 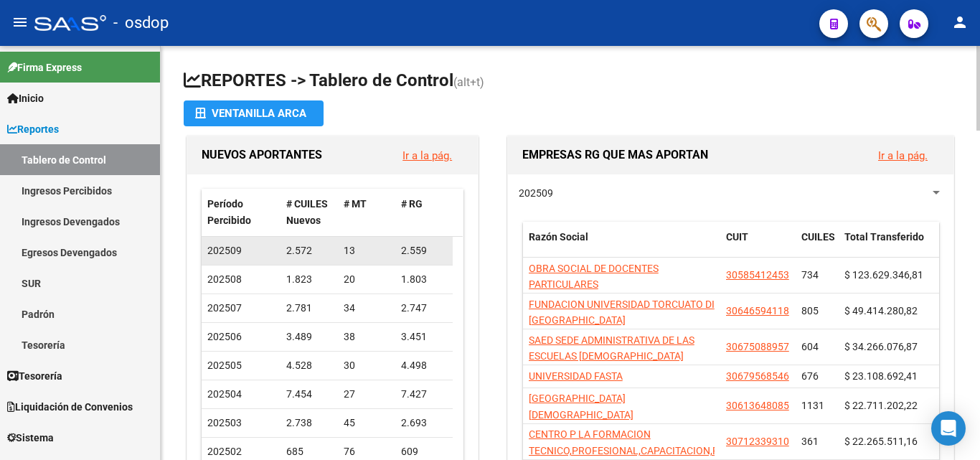 What do you see at coordinates (425, 279) in the screenshot?
I see `div: 1.803` at bounding box center [425, 279].